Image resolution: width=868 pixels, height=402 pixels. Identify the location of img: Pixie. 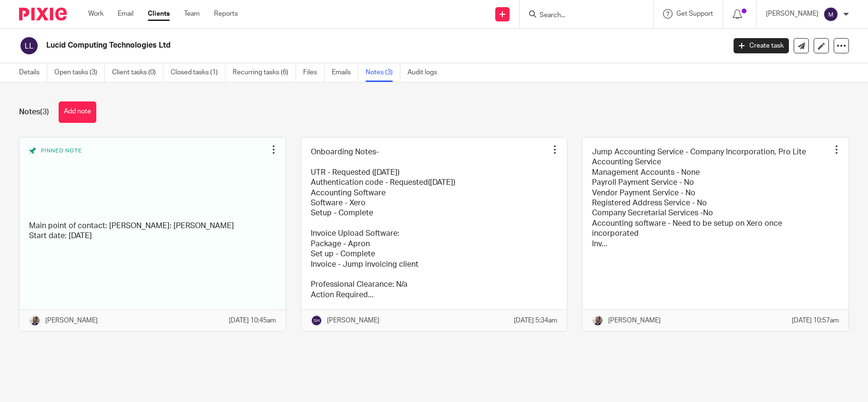
(43, 14).